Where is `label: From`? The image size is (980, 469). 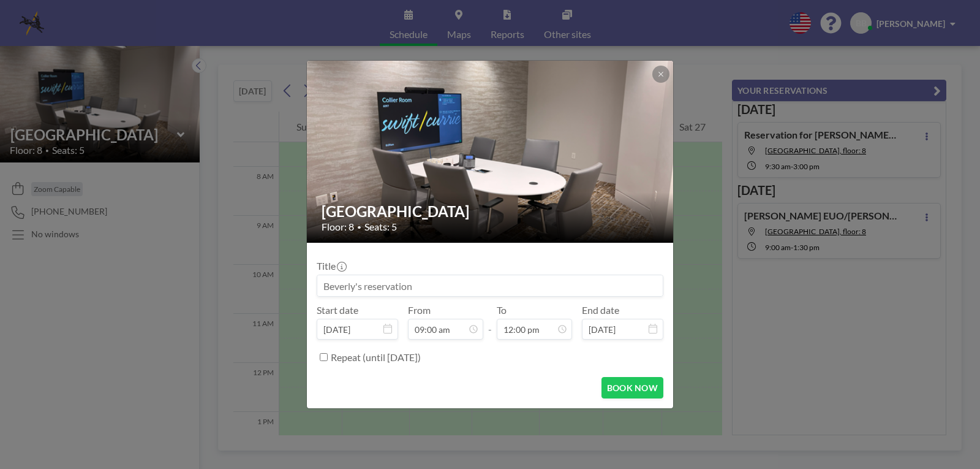
label: From is located at coordinates (419, 310).